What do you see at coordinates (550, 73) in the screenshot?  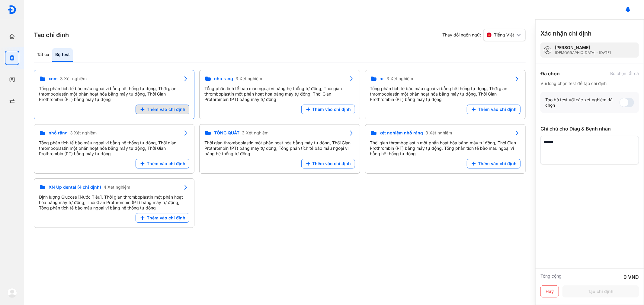 I see `div: Đã chọn` at bounding box center [550, 73].